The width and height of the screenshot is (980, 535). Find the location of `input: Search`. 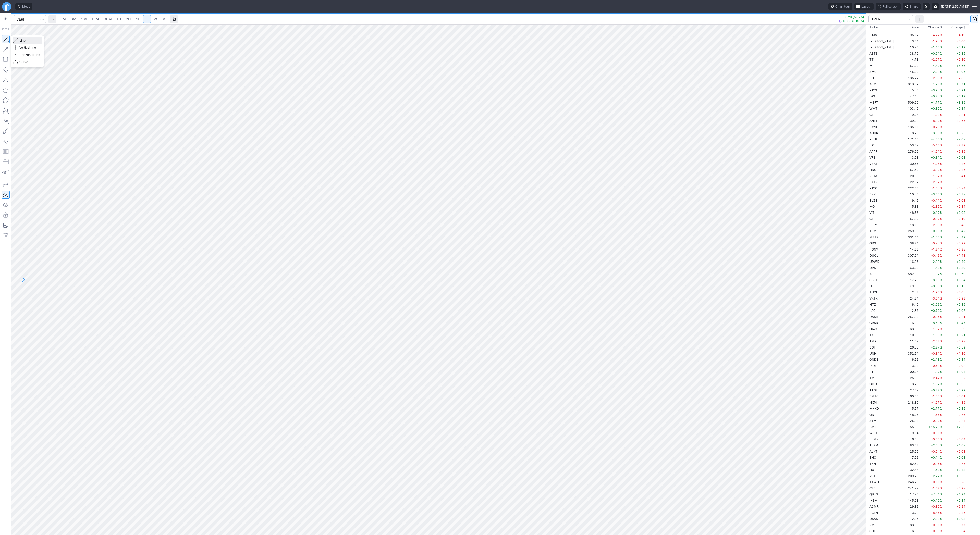

input: Search is located at coordinates (30, 19).